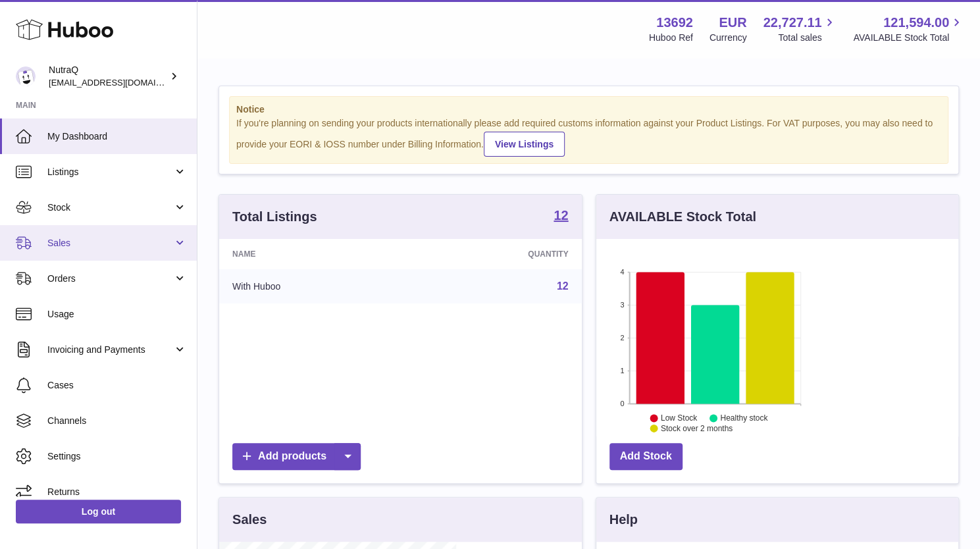 The height and width of the screenshot is (549, 980). Describe the element at coordinates (110, 278) in the screenshot. I see `span: Orders` at that location.